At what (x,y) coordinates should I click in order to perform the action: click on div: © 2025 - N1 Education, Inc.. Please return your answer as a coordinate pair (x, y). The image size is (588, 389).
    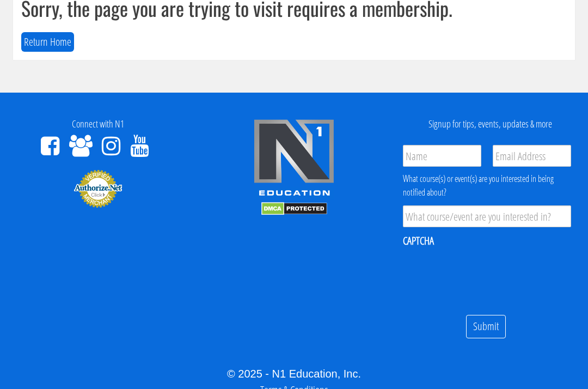
    Looking at the image, I should click on (294, 374).